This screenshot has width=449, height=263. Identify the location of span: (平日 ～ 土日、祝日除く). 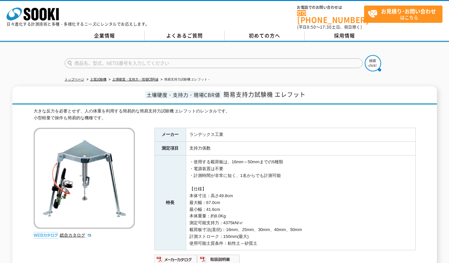
(329, 27).